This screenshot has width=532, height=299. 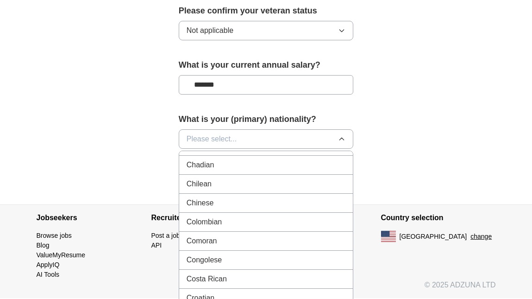 What do you see at coordinates (48, 264) in the screenshot?
I see `a: ApplyIQ` at bounding box center [48, 264].